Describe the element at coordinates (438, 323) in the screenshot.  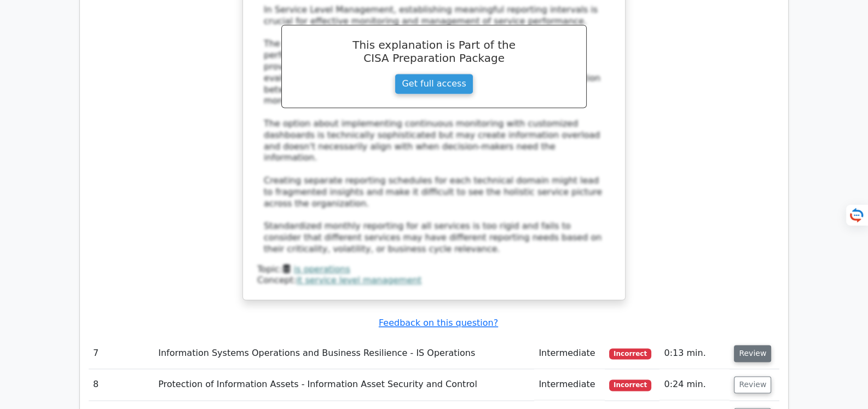
I see `u: Feedback on this question?` at that location.